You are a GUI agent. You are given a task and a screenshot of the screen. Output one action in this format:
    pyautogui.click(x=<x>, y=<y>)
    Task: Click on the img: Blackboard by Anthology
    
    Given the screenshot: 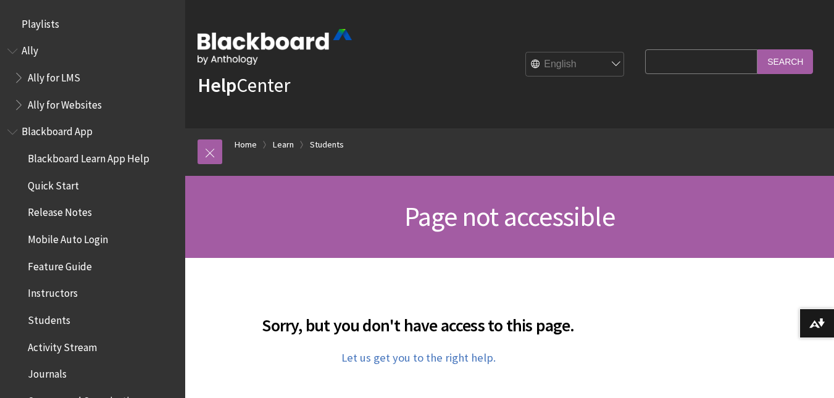 What is the action you would take?
    pyautogui.click(x=275, y=47)
    